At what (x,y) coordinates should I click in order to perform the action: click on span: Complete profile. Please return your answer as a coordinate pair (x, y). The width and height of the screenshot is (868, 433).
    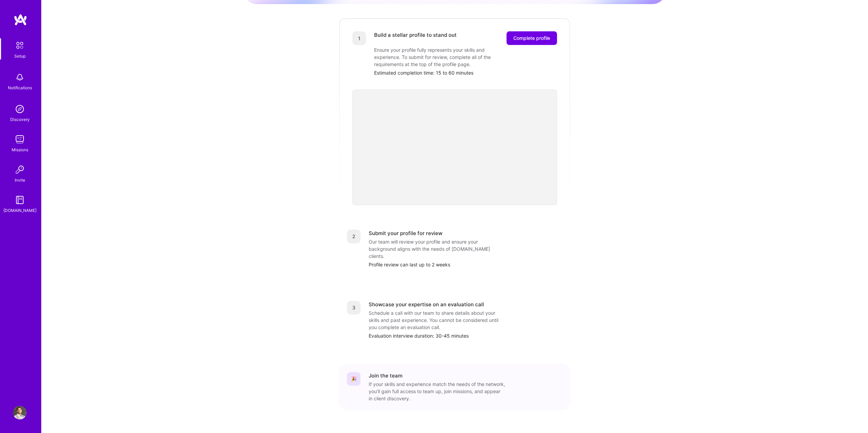
    Looking at the image, I should click on (531, 38).